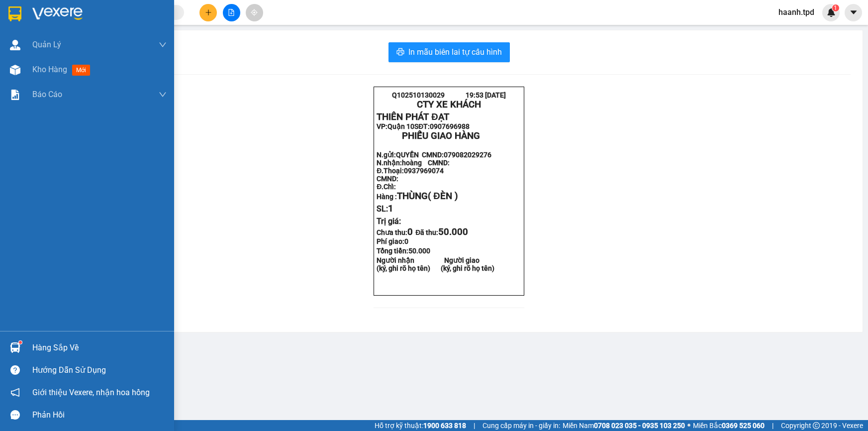  I want to click on button: plus, so click(208, 12).